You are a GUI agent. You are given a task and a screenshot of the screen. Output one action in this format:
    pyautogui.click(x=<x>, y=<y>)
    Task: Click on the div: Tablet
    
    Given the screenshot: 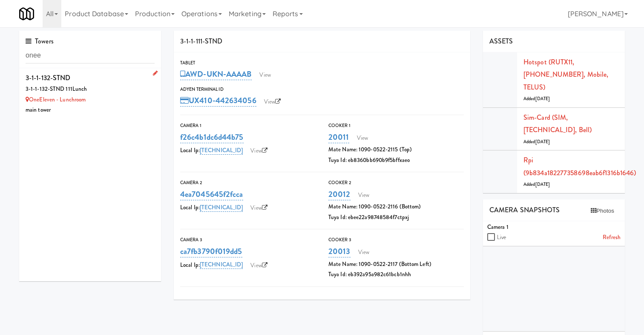 What is the action you would take?
    pyautogui.click(x=322, y=63)
    